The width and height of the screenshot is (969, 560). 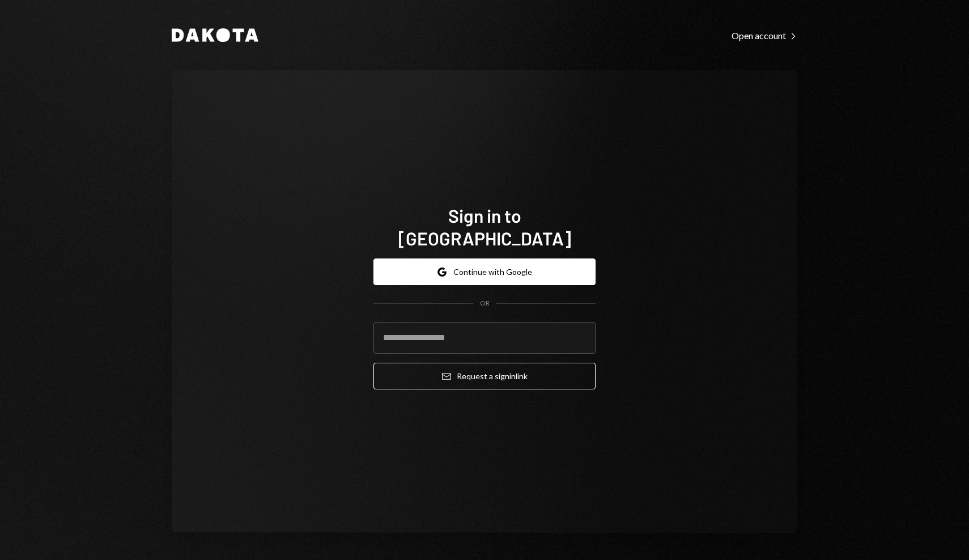 What do you see at coordinates (485, 271) in the screenshot?
I see `button: Continue with Google` at bounding box center [485, 271].